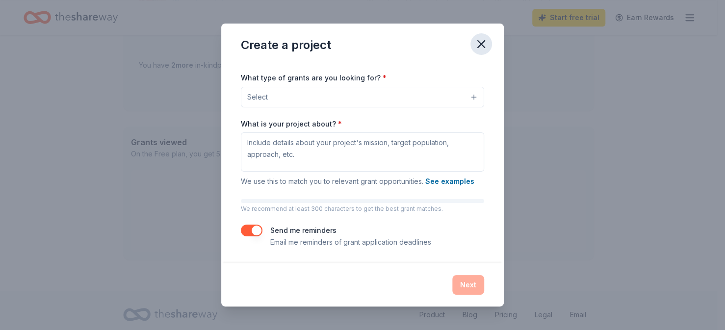 Image resolution: width=725 pixels, height=330 pixels. Describe the element at coordinates (362, 97) in the screenshot. I see `button: Select` at that location.